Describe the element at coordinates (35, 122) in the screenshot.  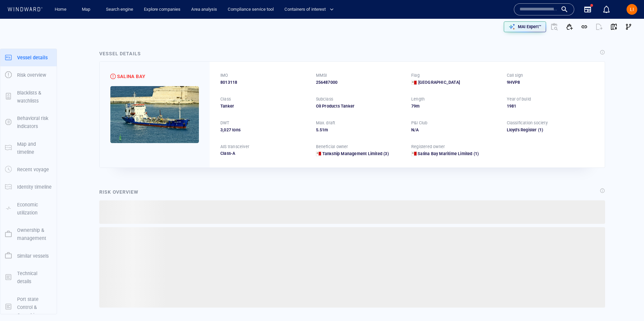
I see `p: Behavioral risk indicators` at that location.